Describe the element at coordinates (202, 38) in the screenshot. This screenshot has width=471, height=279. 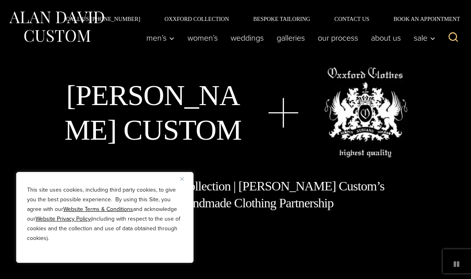
I see `a: Women’s` at that location.